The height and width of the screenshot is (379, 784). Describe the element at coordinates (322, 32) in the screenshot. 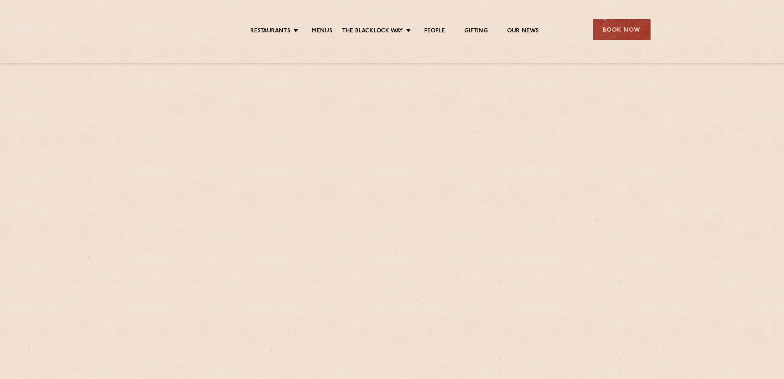

I see `a: Menus` at that location.